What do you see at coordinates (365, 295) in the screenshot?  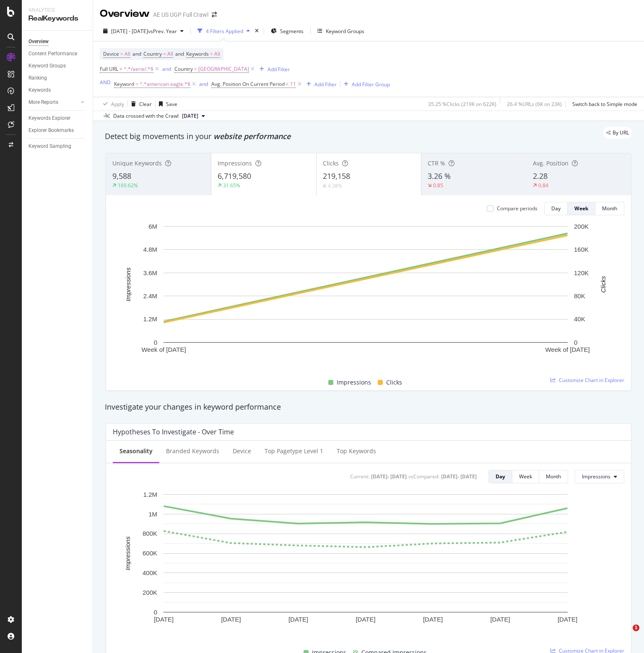 I see `div: A chart.` at bounding box center [365, 295].